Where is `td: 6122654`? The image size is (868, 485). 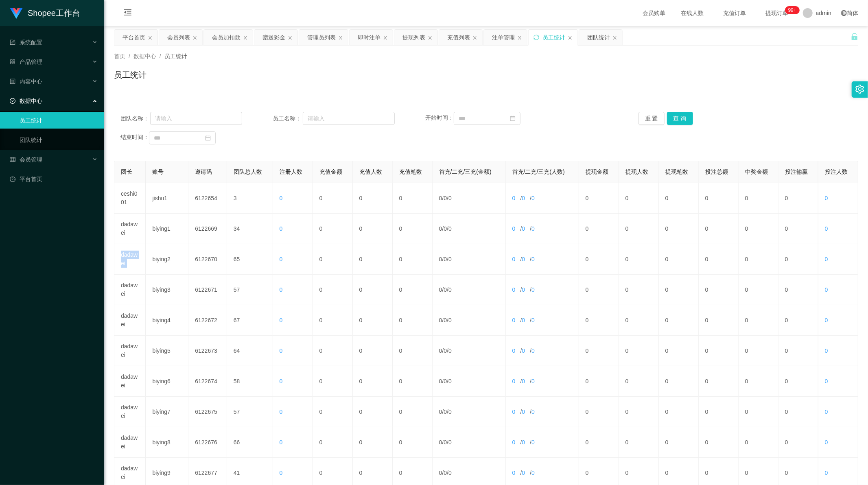
td: 6122654 is located at coordinates (207, 198).